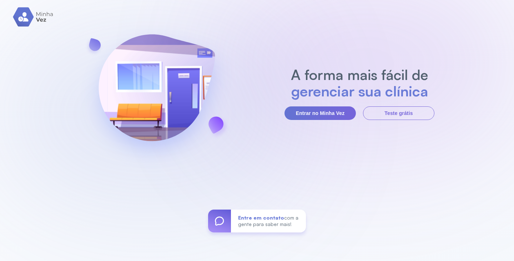  What do you see at coordinates (33, 17) in the screenshot?
I see `img: logo.svg` at bounding box center [33, 17].